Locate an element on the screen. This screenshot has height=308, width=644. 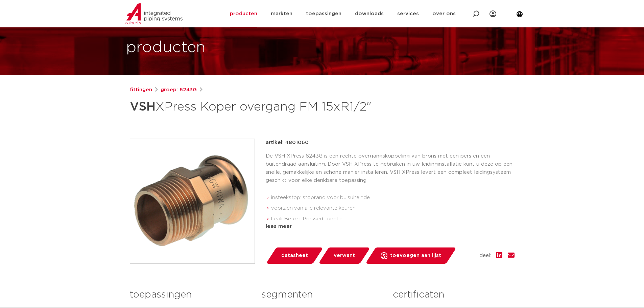
span: verwant is located at coordinates (344, 256).